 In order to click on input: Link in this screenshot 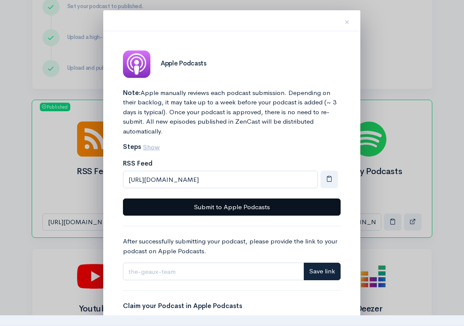, I will do `click(213, 272)`.